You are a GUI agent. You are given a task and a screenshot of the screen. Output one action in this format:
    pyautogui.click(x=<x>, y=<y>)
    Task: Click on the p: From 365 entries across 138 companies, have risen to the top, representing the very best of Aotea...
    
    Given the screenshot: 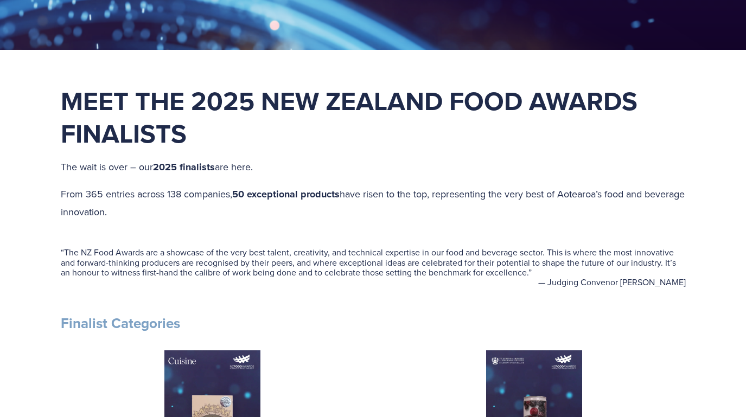 What is the action you would take?
    pyautogui.click(x=373, y=203)
    